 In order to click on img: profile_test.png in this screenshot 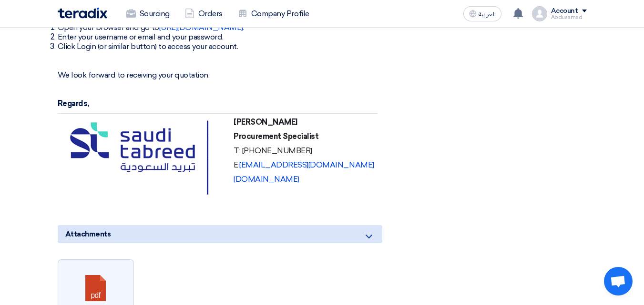, I will do `click(540, 14)`.